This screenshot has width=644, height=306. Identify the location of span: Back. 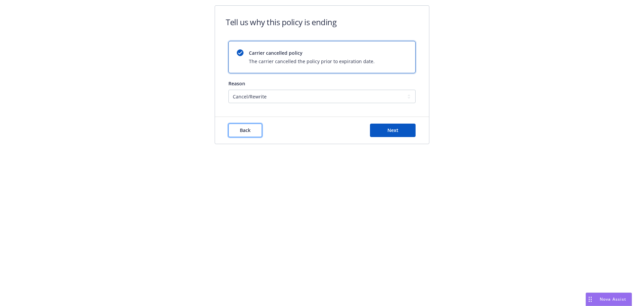
(245, 130).